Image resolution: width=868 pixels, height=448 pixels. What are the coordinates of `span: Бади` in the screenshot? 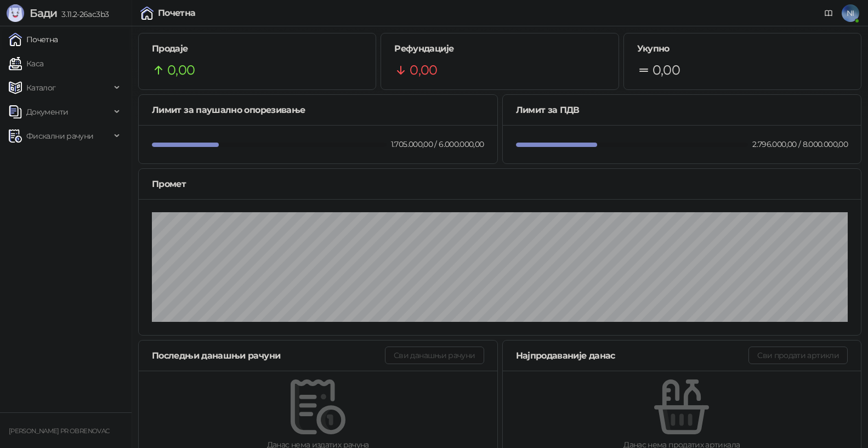 It's located at (43, 13).